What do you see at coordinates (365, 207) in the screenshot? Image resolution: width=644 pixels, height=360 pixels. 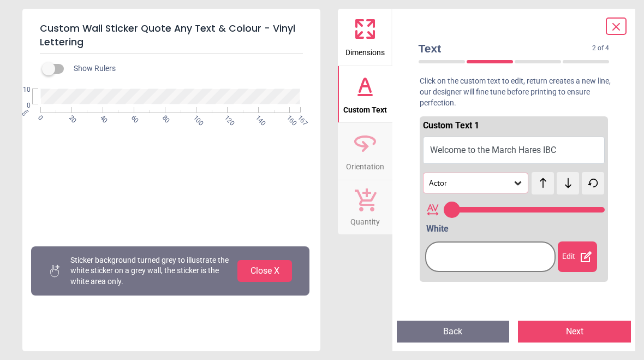 I see `button: Quantity` at bounding box center [365, 207].